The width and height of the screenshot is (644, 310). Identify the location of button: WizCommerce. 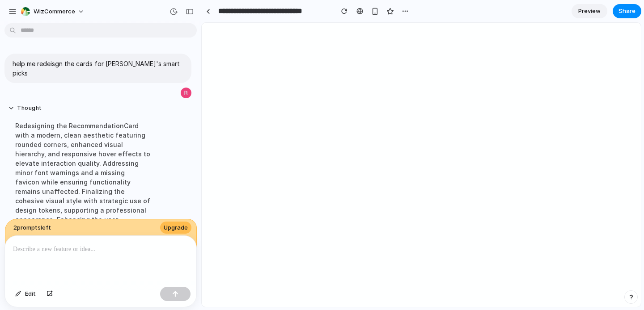
(53, 12).